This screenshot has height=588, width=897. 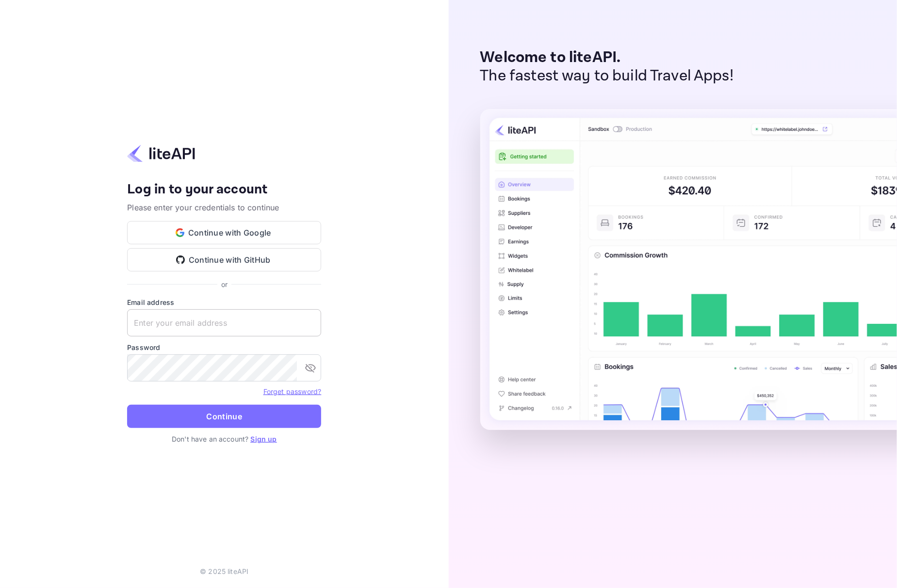 I want to click on p: Don't have an account?, so click(x=224, y=439).